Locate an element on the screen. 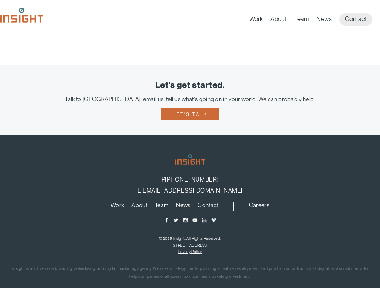  p: Insight is a full-service branding, advertising, and digital marketing agency. We offer strategy,... is located at coordinates (190, 273).